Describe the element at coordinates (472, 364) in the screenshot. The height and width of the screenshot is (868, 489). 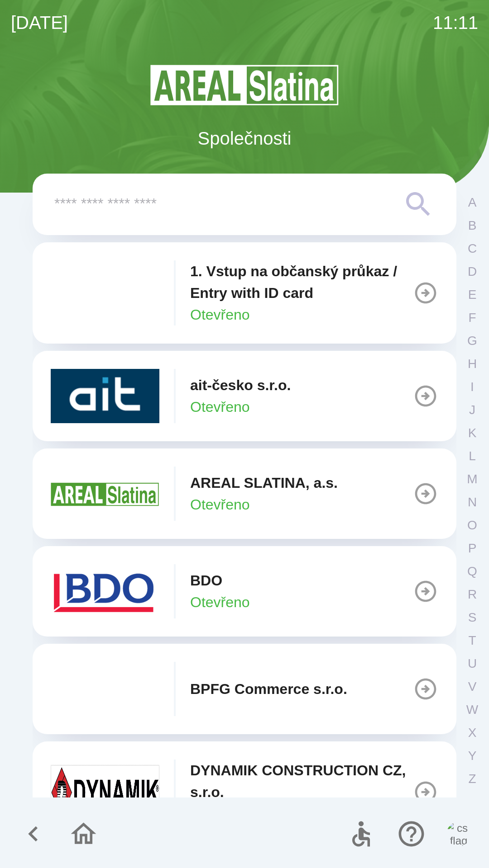
I see `button: H` at that location.